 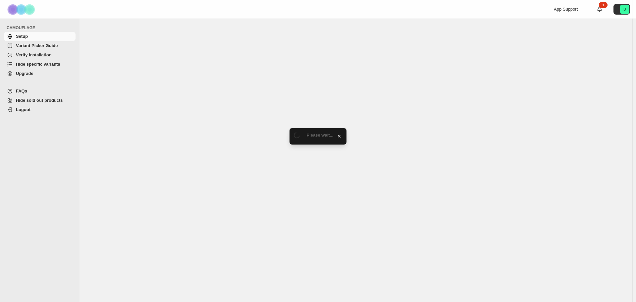 I want to click on span: Upgrade, so click(x=25, y=73).